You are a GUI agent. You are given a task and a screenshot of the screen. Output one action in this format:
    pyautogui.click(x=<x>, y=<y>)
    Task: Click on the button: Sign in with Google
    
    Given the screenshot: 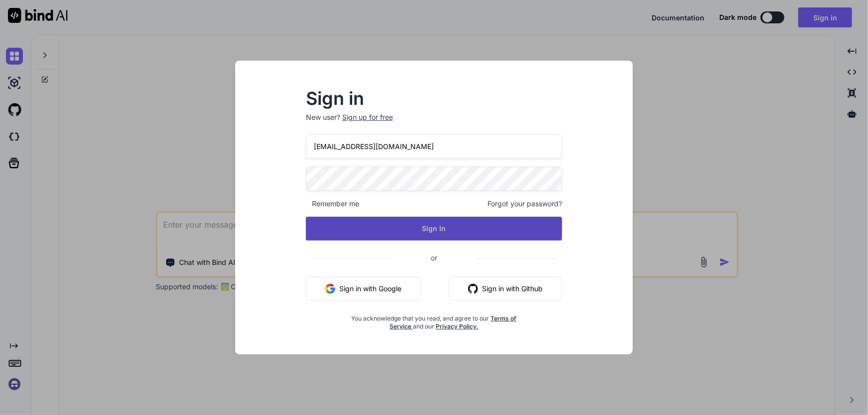 What is the action you would take?
    pyautogui.click(x=363, y=289)
    